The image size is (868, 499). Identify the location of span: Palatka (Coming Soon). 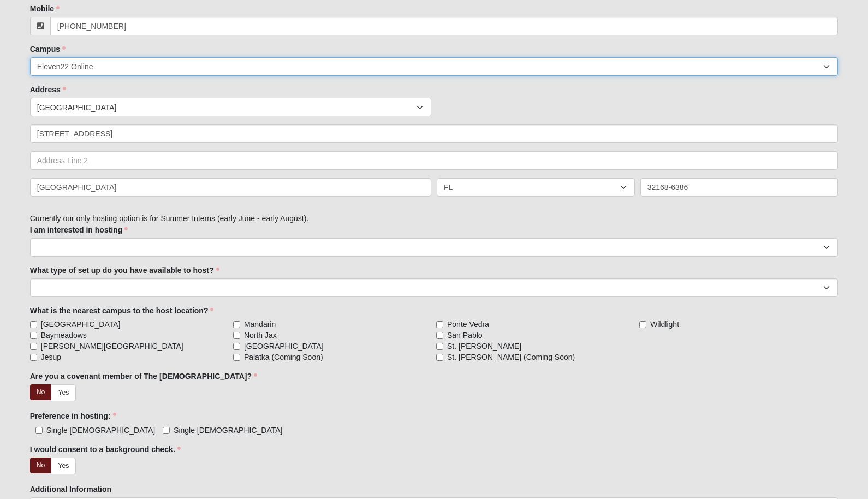
(283, 357).